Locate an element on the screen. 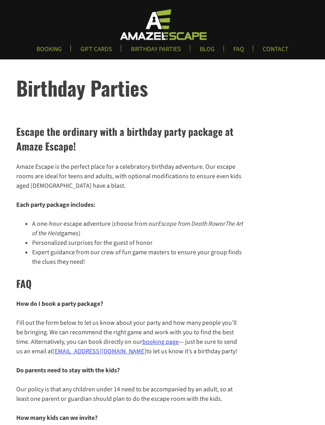  li: A one-hour escape adventure (choose from our or games) is located at coordinates (138, 229).